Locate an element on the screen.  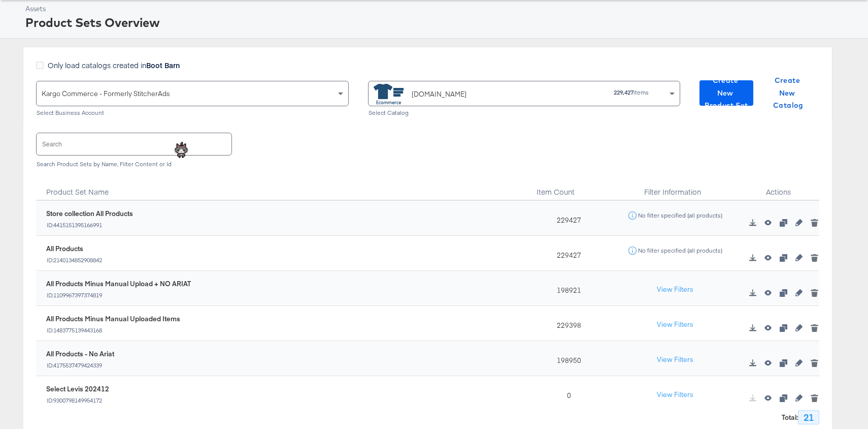
div: Product Set Name is located at coordinates (281, 188).